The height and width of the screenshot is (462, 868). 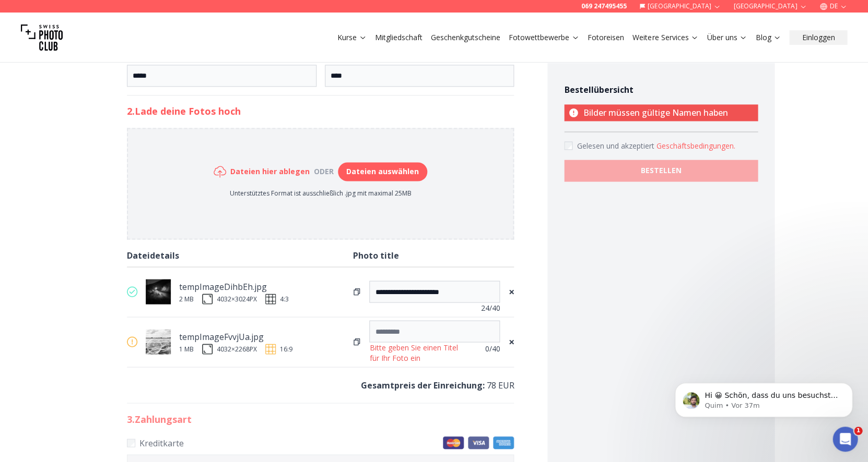 What do you see at coordinates (422, 385) in the screenshot?
I see `b: Gesamtpreis der Einreichung :` at bounding box center [422, 385].